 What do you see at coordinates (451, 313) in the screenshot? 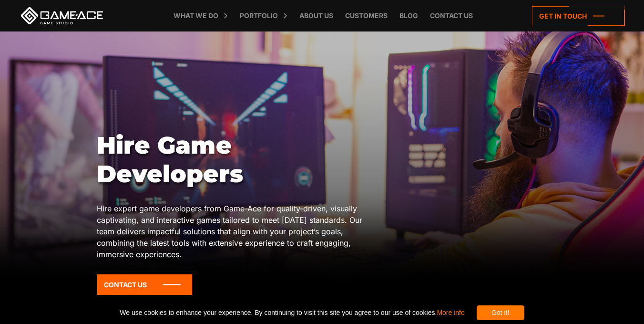
I see `a: More info` at bounding box center [451, 313].